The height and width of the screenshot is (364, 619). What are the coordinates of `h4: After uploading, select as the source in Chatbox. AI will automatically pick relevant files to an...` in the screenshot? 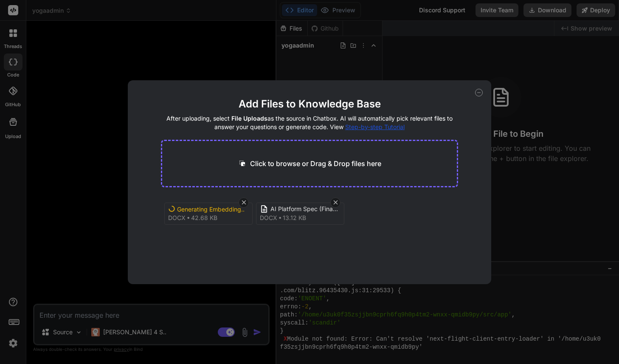 It's located at (309, 123).